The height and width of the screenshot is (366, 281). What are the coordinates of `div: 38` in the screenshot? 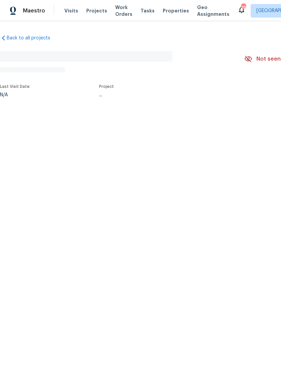 It's located at (243, 7).